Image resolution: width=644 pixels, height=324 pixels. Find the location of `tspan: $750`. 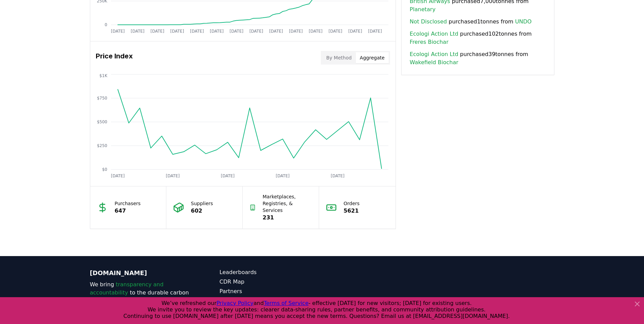

tspan: $750 is located at coordinates (102, 98).